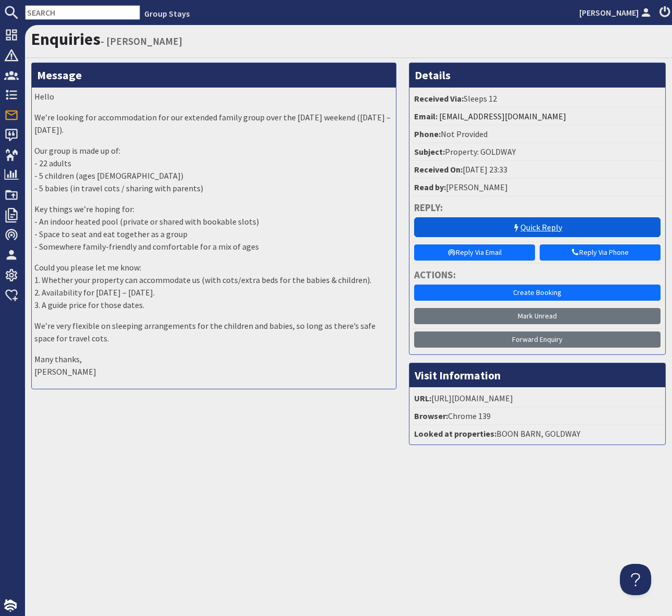 This screenshot has width=672, height=616. I want to click on strong: Received On:, so click(438, 169).